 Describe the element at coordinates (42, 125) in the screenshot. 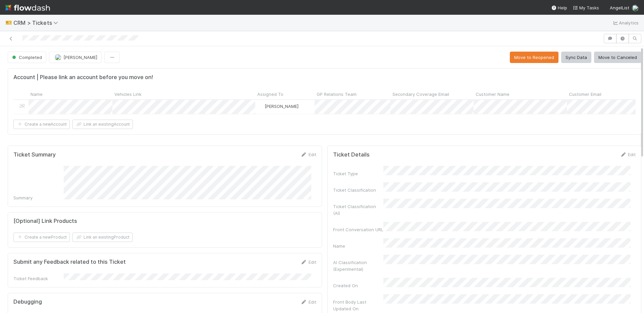

I see `button: Create a newAccount` at that location.